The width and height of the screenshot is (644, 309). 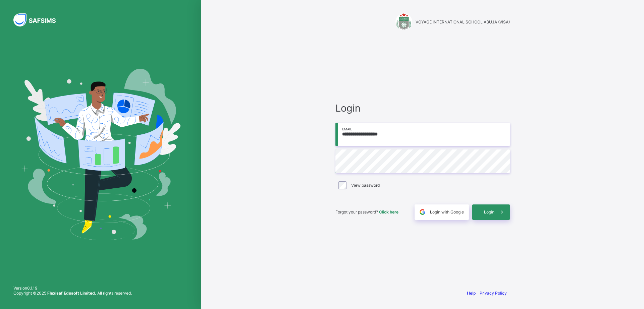 I want to click on a: Click here, so click(x=389, y=212).